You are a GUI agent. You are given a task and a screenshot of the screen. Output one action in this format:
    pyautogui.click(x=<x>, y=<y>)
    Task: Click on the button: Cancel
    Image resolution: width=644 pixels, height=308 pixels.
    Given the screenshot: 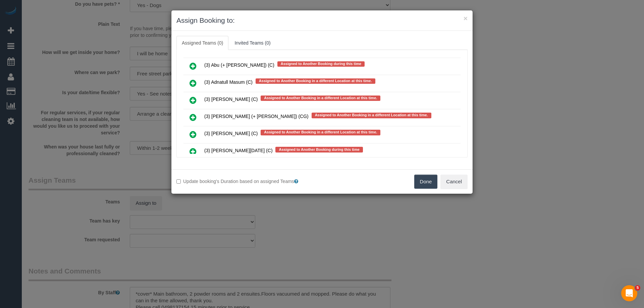 What is the action you would take?
    pyautogui.click(x=454, y=182)
    